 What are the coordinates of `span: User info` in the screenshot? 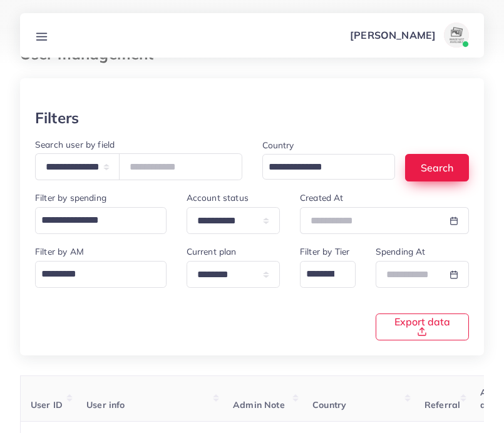 It's located at (106, 405).